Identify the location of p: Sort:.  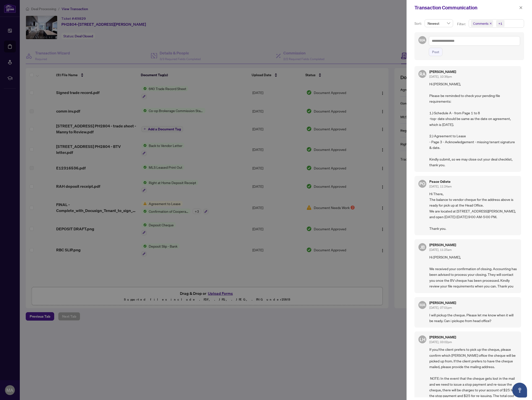
(418, 24).